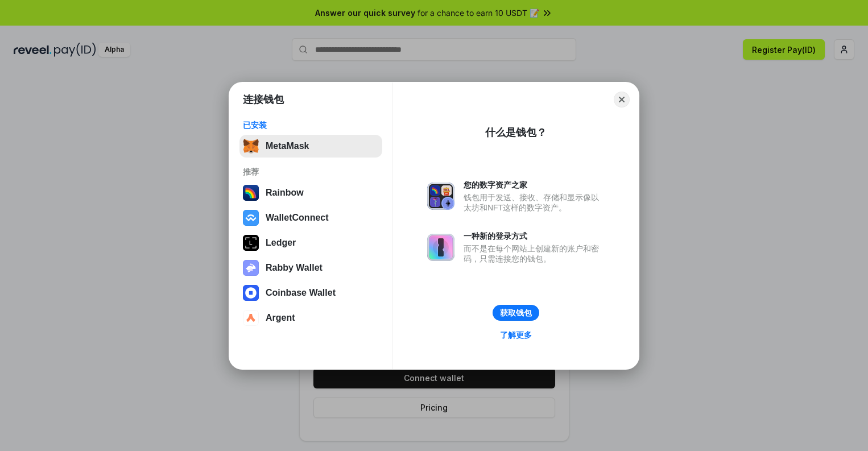  I want to click on button: Argent, so click(310, 318).